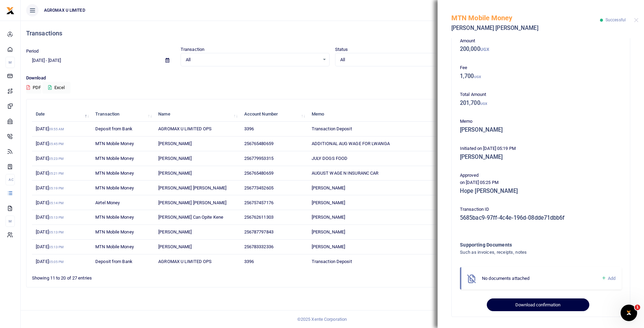 The image size is (644, 328). I want to click on p: Approved, so click(541, 175).